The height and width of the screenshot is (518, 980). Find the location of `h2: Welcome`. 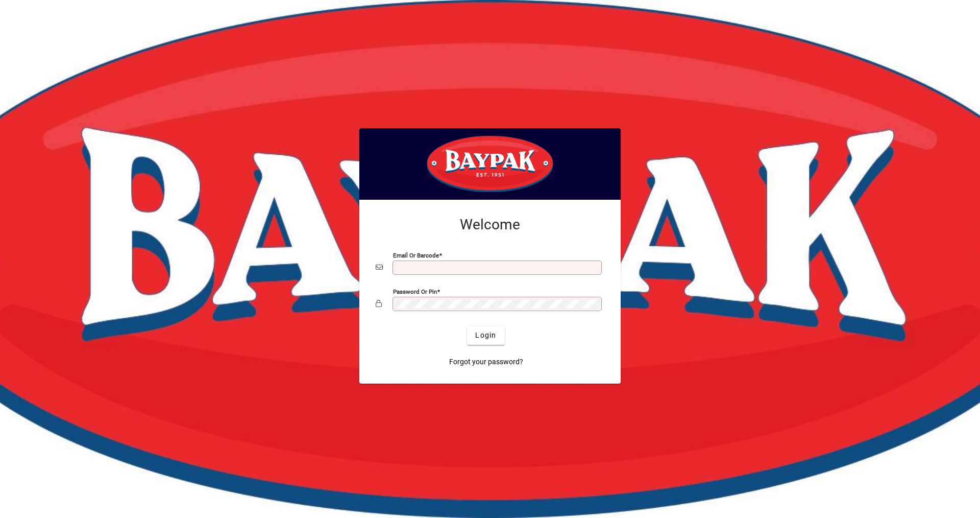

h2: Welcome is located at coordinates (490, 225).